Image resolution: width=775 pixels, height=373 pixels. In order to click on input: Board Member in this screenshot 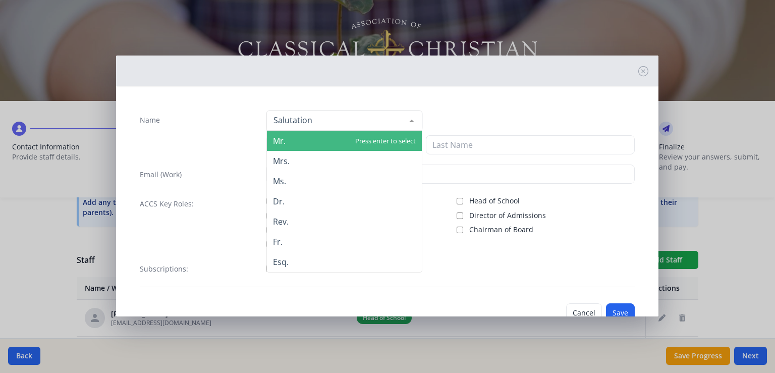, I will do `click(269, 230)`.